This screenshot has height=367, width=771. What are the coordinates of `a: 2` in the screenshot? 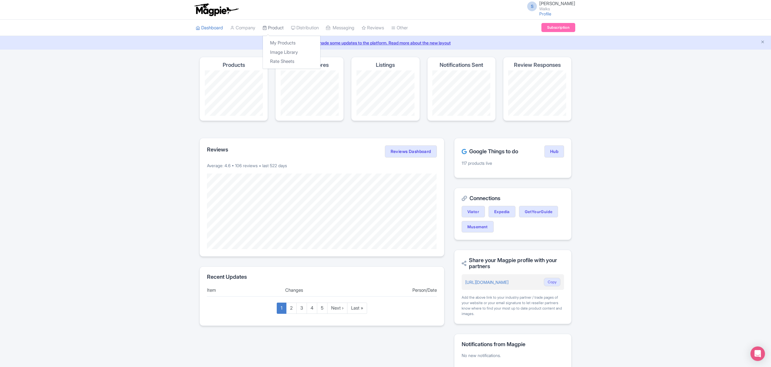 It's located at (291, 308).